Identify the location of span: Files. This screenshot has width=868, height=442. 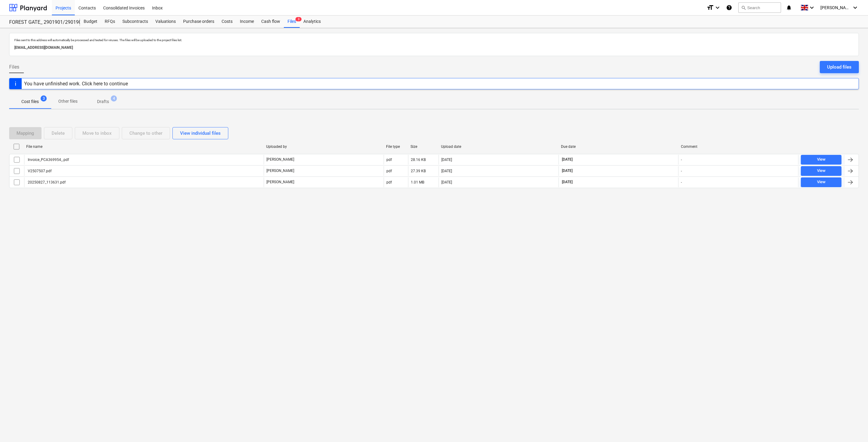
(14, 67).